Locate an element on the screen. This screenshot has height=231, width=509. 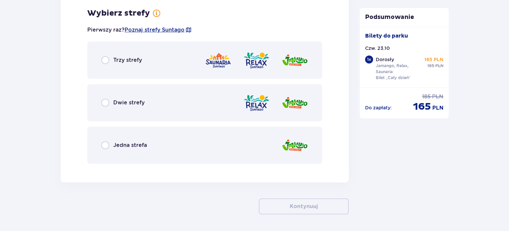
div: 1 x is located at coordinates (369, 60).